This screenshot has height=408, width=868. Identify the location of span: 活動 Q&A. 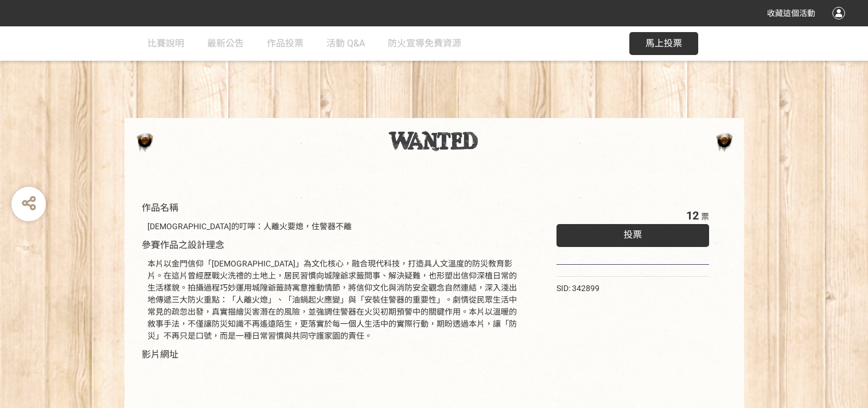
(345, 43).